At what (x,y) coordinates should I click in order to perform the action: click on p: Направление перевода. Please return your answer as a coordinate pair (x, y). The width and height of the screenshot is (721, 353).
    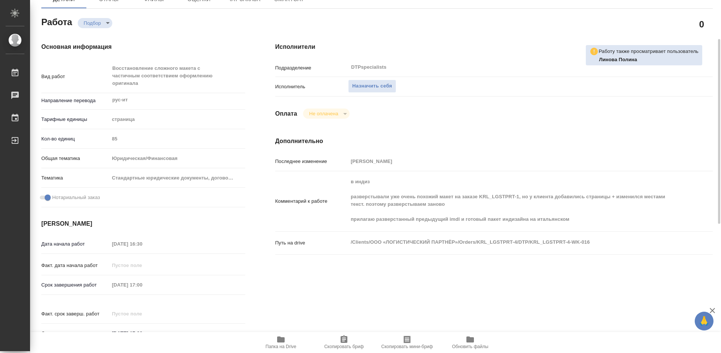
    Looking at the image, I should click on (75, 101).